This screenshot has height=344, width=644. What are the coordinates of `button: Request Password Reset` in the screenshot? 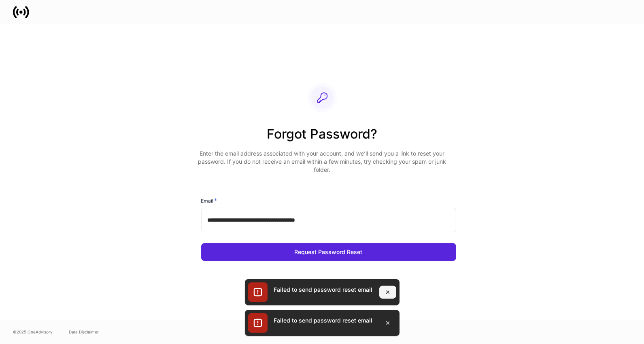 It's located at (329, 252).